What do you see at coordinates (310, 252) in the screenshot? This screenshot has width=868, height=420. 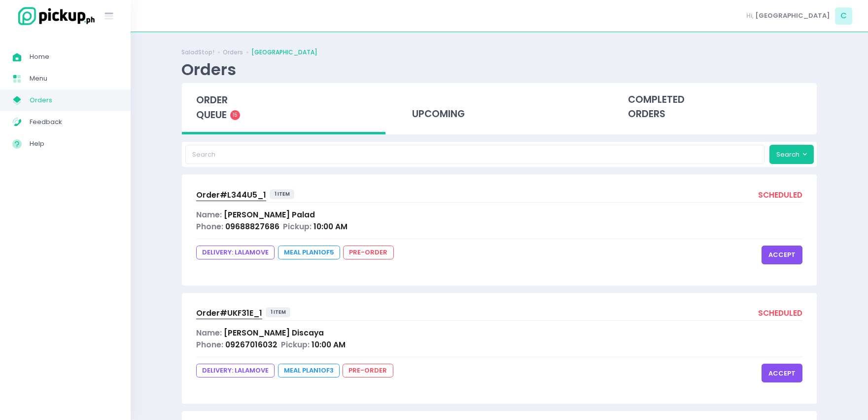 I see `span: Meal Plan 1 of 5` at bounding box center [310, 252].